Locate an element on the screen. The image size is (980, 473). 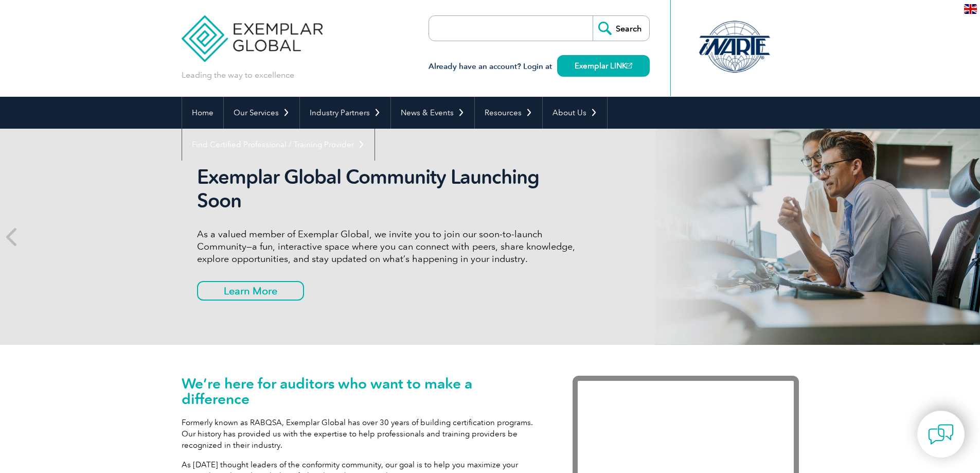
a: Industry Partners is located at coordinates (345, 113).